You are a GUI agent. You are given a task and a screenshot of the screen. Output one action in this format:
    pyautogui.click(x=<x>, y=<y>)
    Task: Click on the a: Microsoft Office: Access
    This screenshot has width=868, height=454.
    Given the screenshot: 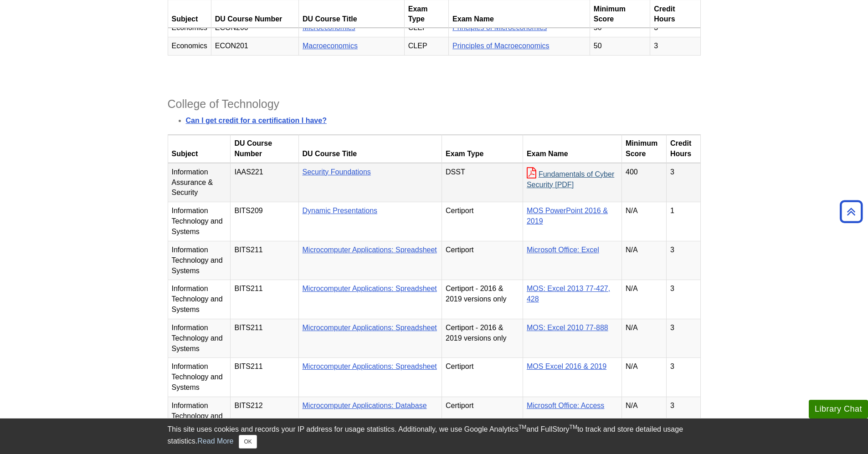 What is the action you would take?
    pyautogui.click(x=566, y=405)
    